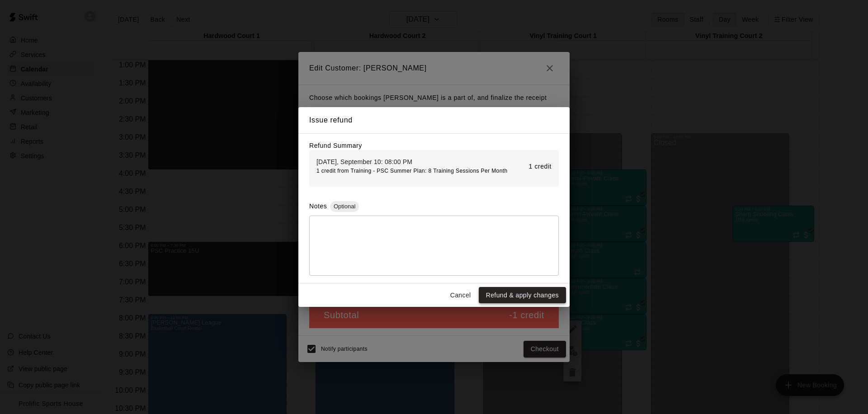 The width and height of the screenshot is (868, 414). Describe the element at coordinates (541, 167) in the screenshot. I see `p: 1 credit` at that location.